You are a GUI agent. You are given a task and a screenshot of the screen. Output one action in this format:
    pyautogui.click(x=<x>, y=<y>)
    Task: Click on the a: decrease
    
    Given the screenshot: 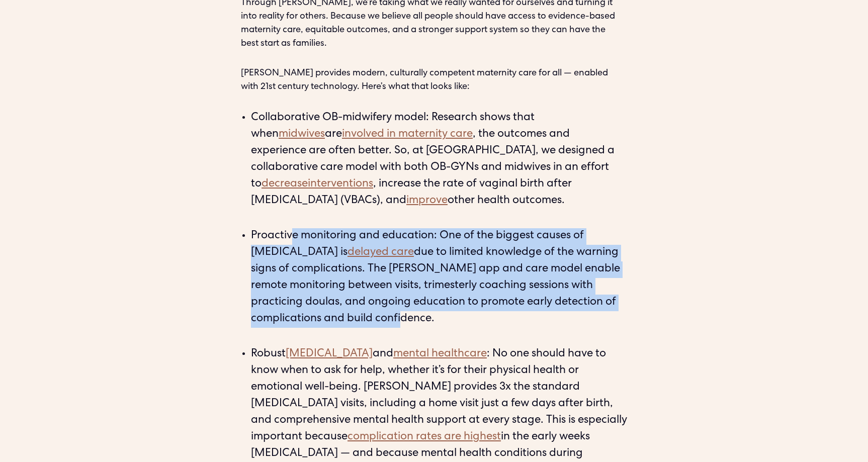 What is the action you would take?
    pyautogui.click(x=285, y=185)
    